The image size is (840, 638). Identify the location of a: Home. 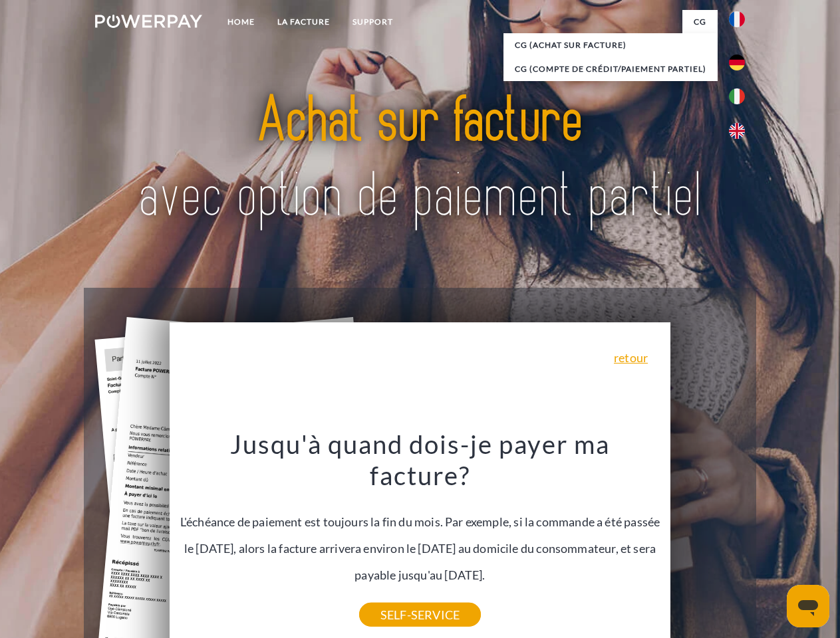
(241, 22).